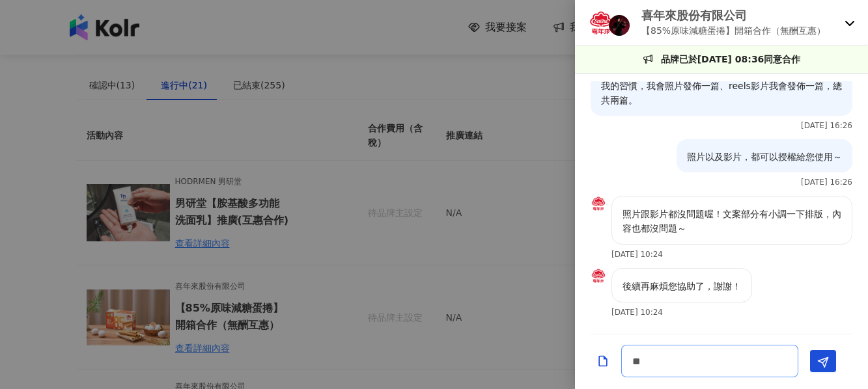  I want to click on p: 照片以及影片，都可以授權給您使用～, so click(764, 157).